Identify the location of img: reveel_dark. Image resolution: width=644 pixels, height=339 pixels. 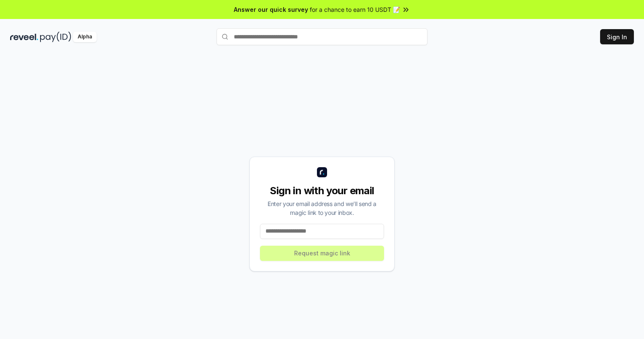
(24, 36).